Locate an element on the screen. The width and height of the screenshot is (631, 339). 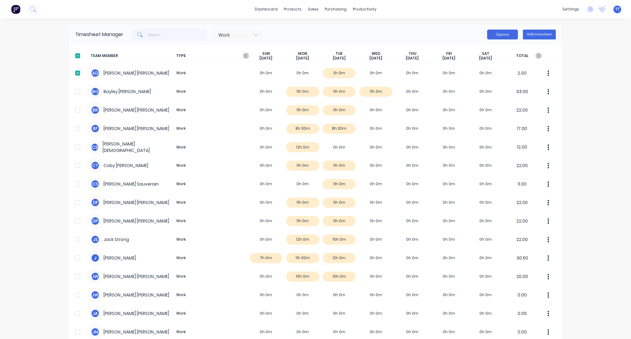
button: Add timesheet is located at coordinates (539, 34).